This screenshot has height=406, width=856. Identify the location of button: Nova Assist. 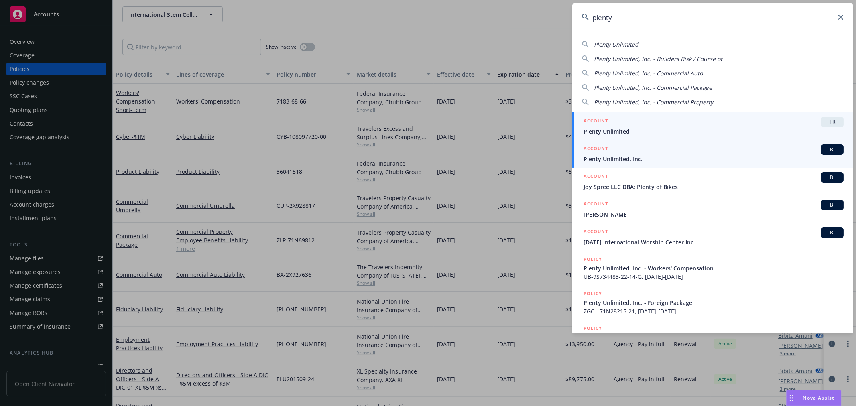
(814, 398).